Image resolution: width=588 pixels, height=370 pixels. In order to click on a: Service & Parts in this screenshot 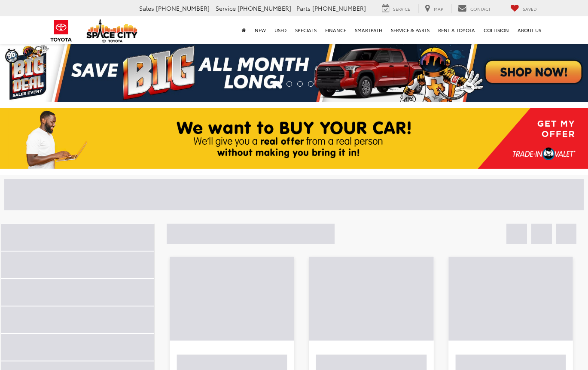, I will do `click(410, 30)`.